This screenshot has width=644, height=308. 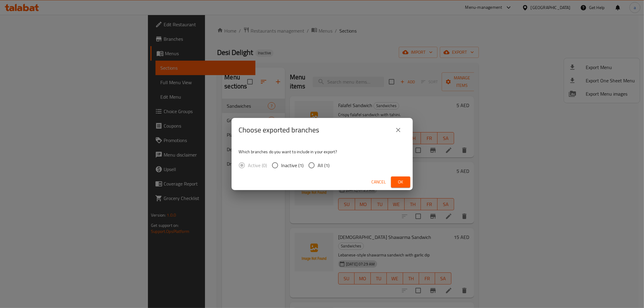 I want to click on span: Inactive (1), so click(x=293, y=166).